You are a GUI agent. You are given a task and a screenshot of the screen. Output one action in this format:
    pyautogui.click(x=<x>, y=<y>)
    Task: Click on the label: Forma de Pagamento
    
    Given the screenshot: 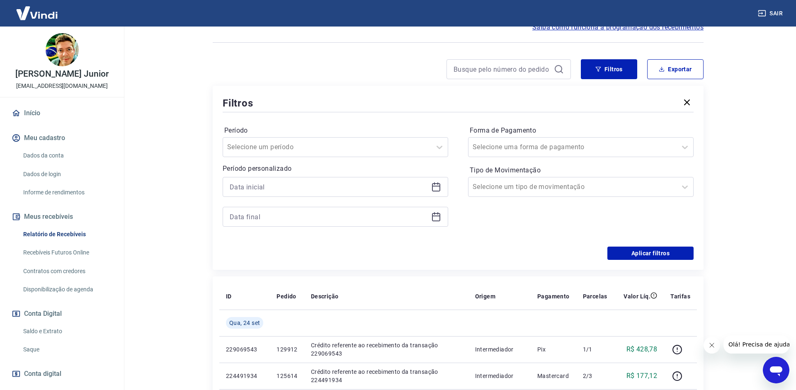 What is the action you would take?
    pyautogui.click(x=581, y=131)
    